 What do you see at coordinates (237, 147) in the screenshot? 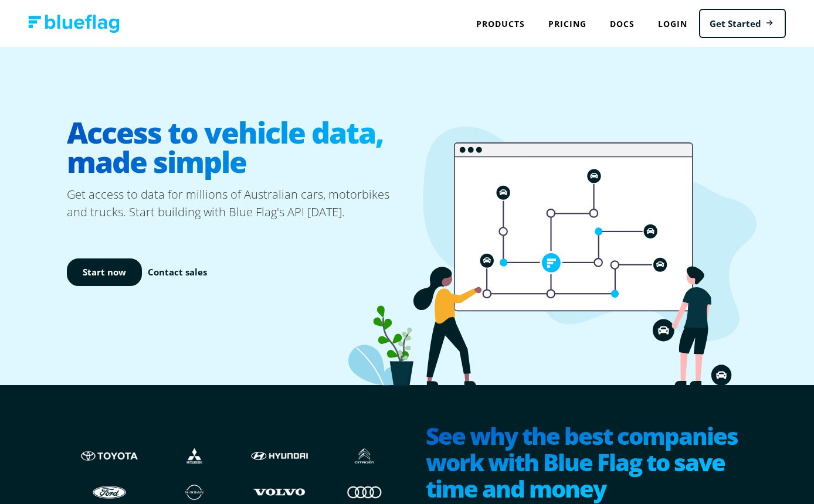
I see `h1: Access to vehicle data, made simple` at bounding box center [237, 147].